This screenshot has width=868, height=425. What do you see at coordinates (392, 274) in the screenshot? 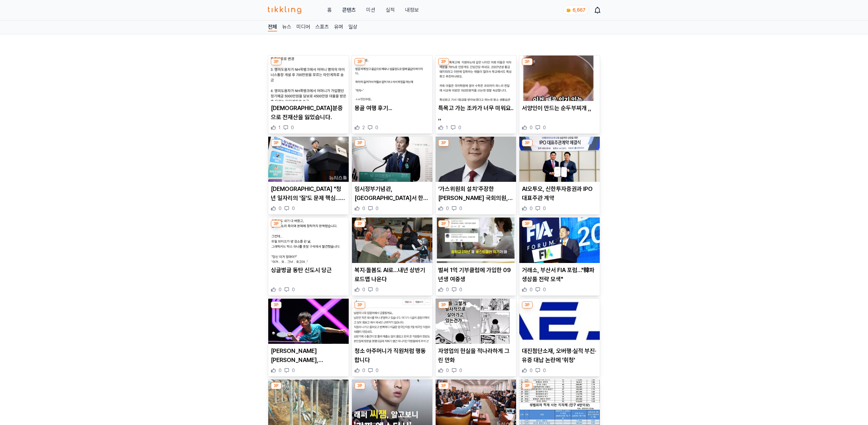
I see `p: 복지·돌봄도 AI로…내년 상반기 로드맵 나온다` at bounding box center [392, 274].